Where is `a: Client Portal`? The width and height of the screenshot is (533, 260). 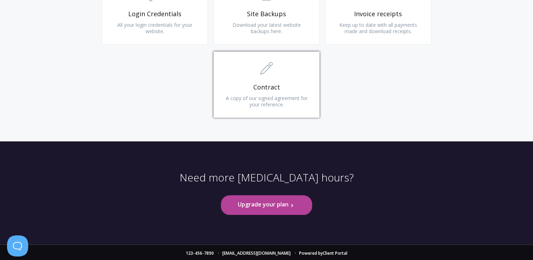
a: Client Portal is located at coordinates (335, 253).